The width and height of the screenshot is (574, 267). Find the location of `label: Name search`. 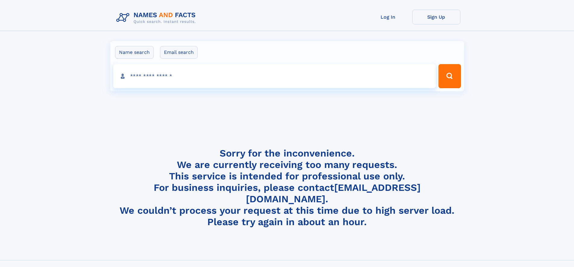

label: Name search is located at coordinates (134, 52).